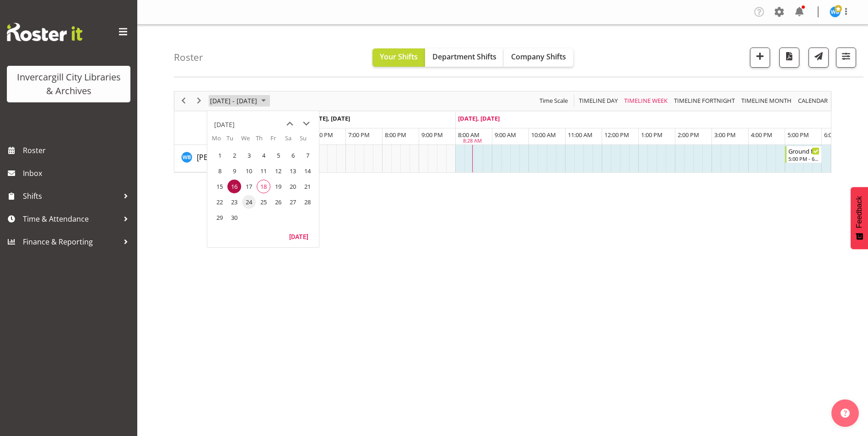  What do you see at coordinates (760, 58) in the screenshot?
I see `button: Add a new shift` at bounding box center [760, 58].